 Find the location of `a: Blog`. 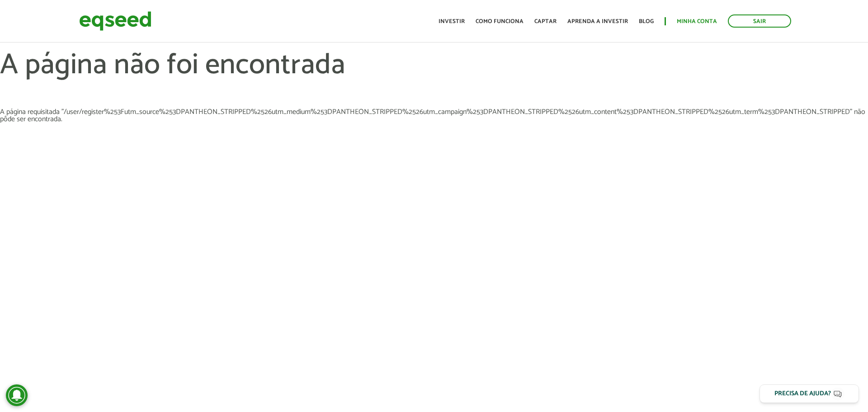

a: Blog is located at coordinates (646, 21).